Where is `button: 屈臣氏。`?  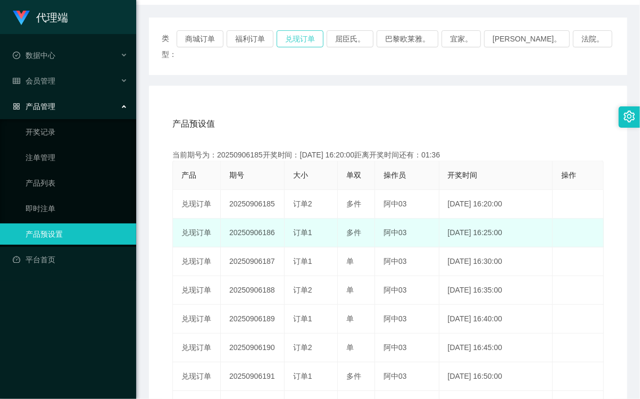
button: 屈臣氏。 is located at coordinates (350, 39).